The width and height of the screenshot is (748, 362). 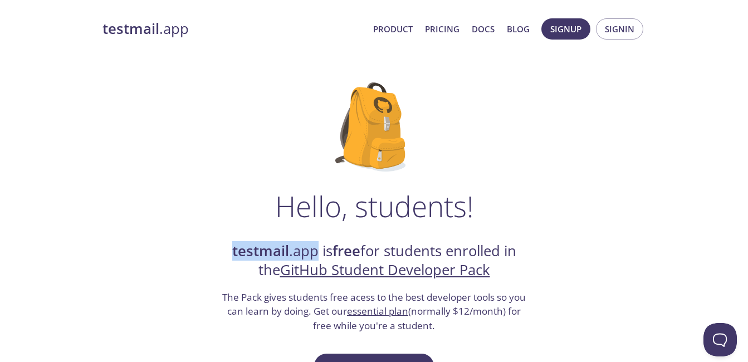 What do you see at coordinates (566, 29) in the screenshot?
I see `button: Signup` at bounding box center [566, 29].